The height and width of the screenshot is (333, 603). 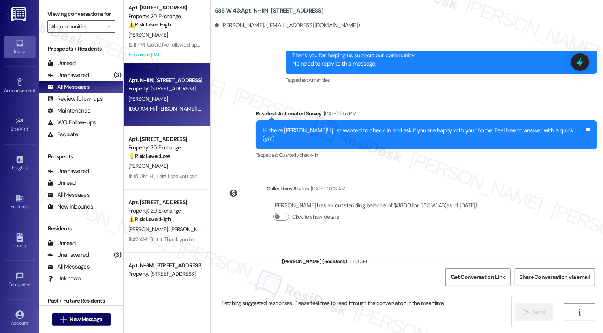 I want to click on button: Get Conversation Link, so click(x=478, y=277).